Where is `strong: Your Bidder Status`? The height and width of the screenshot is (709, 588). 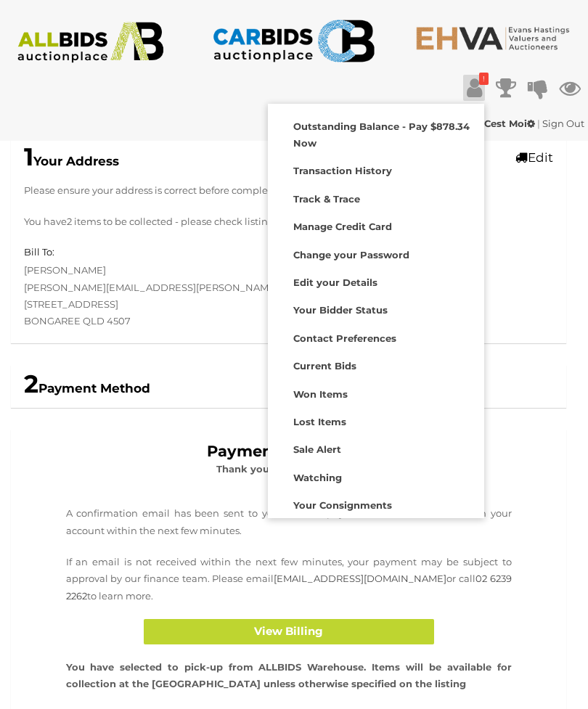
strong: Your Bidder Status is located at coordinates (340, 310).